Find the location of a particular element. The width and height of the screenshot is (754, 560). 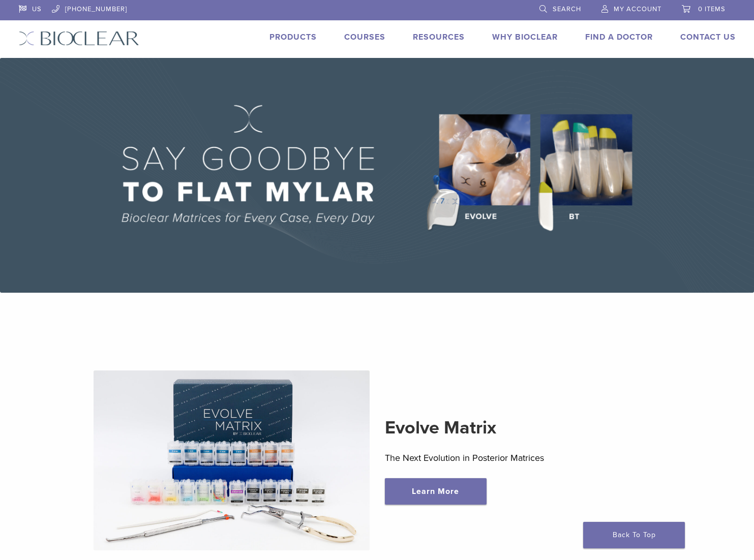

a: Back To Top is located at coordinates (634, 535).